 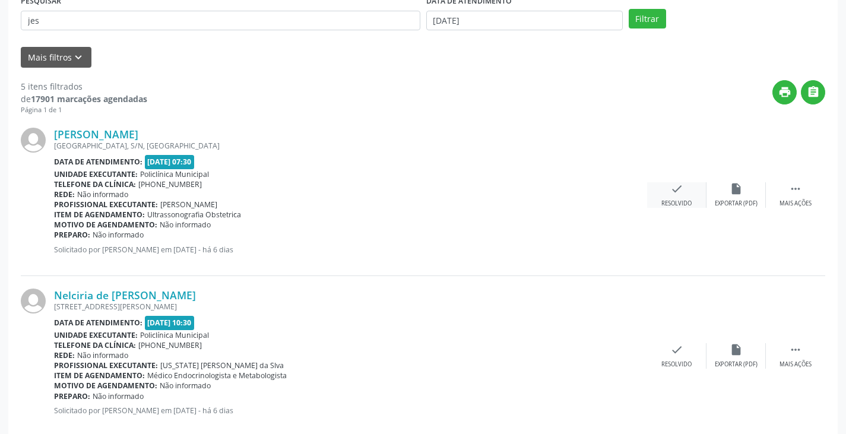 I want to click on input: Selecione um intervalo, so click(x=524, y=21).